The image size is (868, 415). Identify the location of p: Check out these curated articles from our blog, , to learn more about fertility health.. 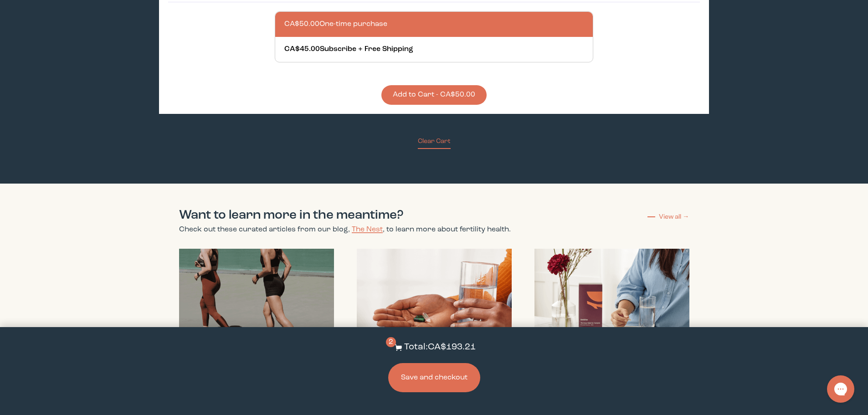
(345, 230).